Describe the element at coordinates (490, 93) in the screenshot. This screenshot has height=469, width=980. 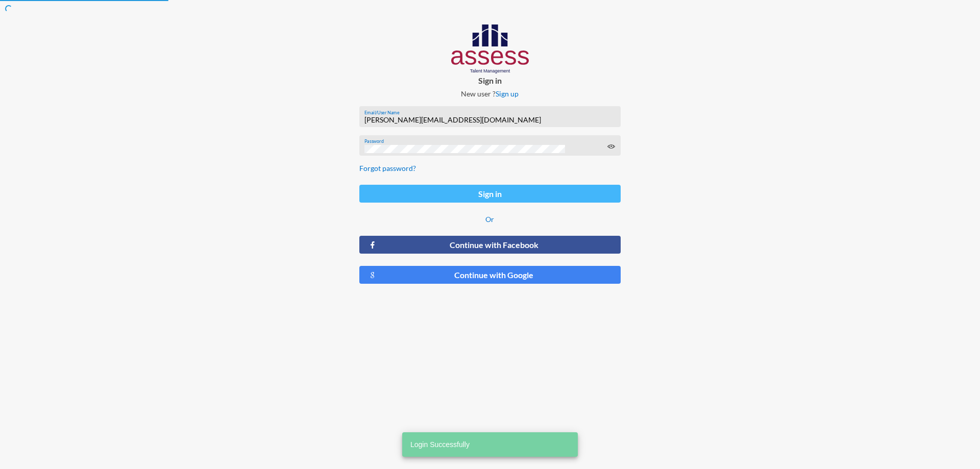
I see `p: New user ?` at that location.